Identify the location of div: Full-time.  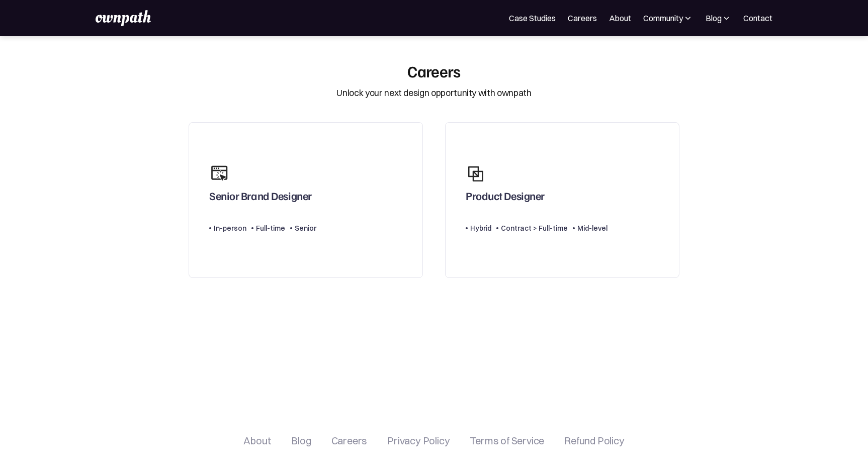
(271, 228).